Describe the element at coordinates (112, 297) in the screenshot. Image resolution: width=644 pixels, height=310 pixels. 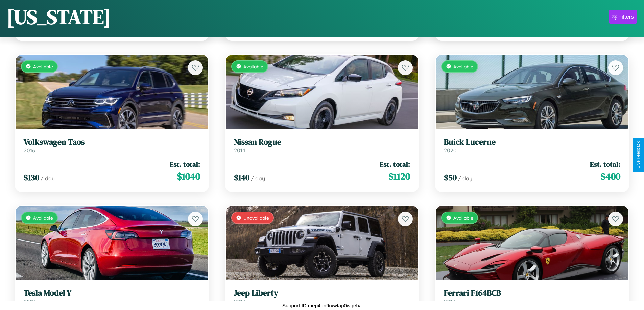
I see `a: Tesla Model Y2019` at that location.